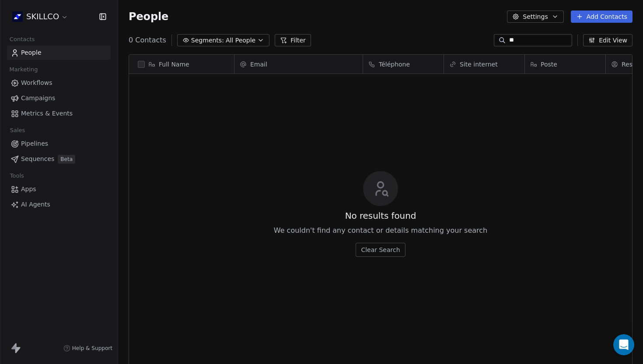  I want to click on span: Sequences, so click(38, 159).